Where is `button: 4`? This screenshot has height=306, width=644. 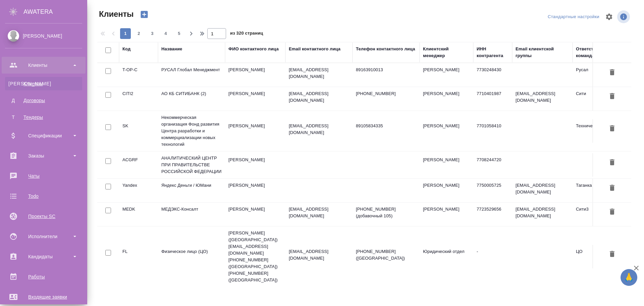
button: 4 is located at coordinates (166, 34).